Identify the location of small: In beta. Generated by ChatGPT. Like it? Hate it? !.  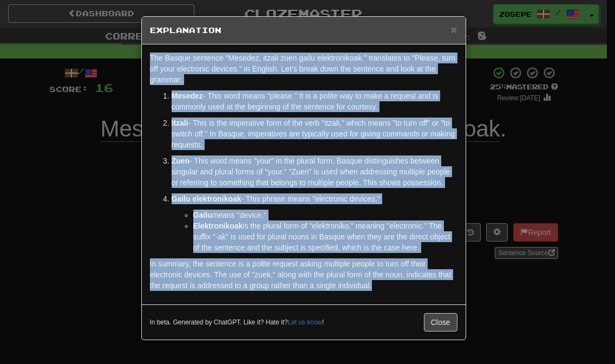
(237, 322).